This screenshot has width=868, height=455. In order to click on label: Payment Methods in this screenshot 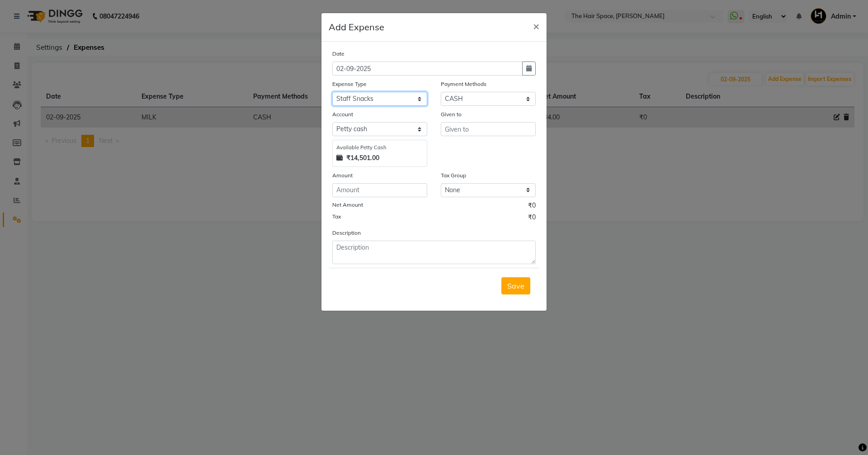, I will do `click(463, 84)`.